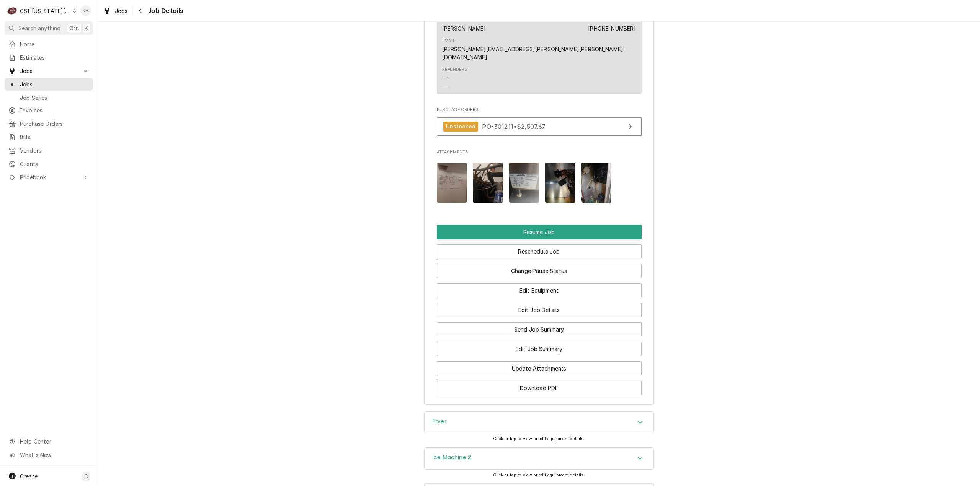 This screenshot has width=980, height=486. What do you see at coordinates (539, 232) in the screenshot?
I see `button: Resume Job` at bounding box center [539, 232].